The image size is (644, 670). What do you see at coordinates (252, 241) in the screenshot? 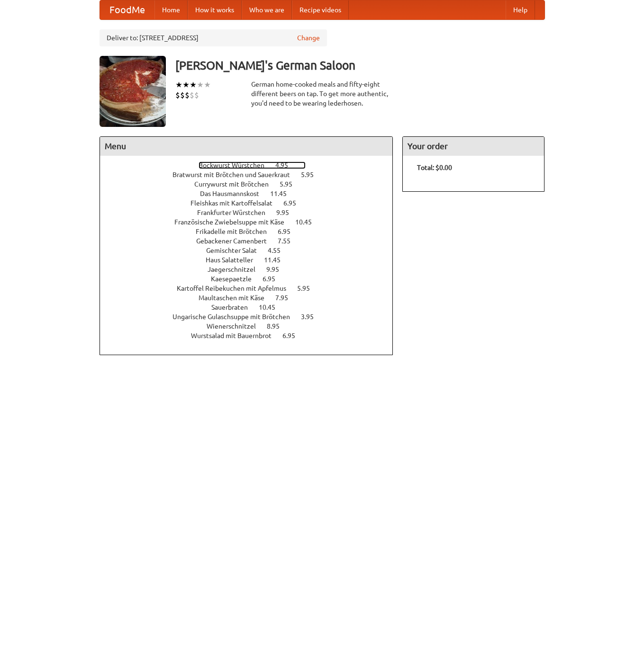
I see `a: Gebackener Camenbert 7.55` at bounding box center [252, 241].